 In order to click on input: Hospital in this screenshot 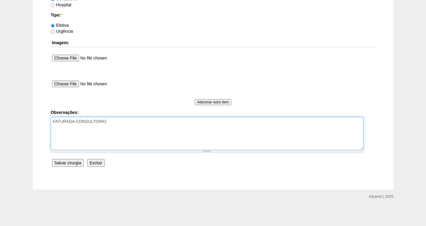, I will do `click(53, 5)`.